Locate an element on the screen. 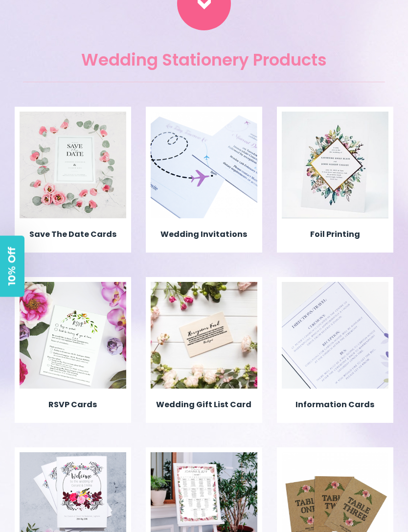  span: 10% Off is located at coordinates (12, 265).